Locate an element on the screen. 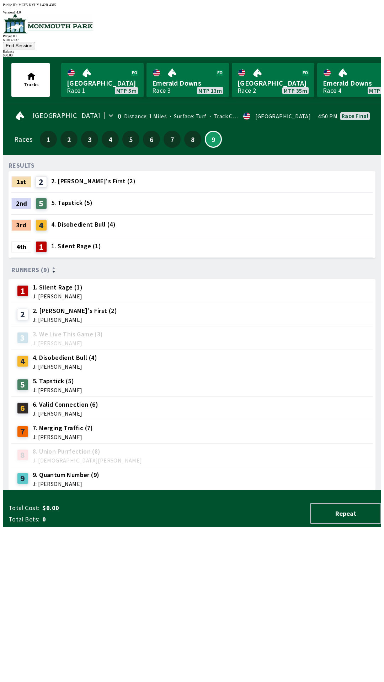 This screenshot has height=682, width=384. div: Race 1 is located at coordinates (76, 91).